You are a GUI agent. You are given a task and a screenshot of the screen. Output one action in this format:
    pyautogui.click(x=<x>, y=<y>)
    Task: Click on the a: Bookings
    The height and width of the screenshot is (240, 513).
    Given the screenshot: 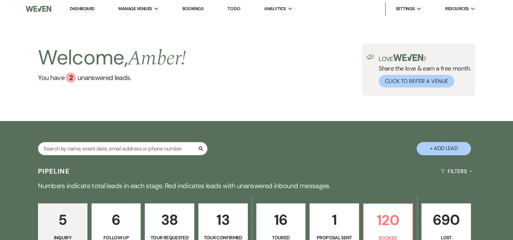 What is the action you would take?
    pyautogui.click(x=193, y=8)
    